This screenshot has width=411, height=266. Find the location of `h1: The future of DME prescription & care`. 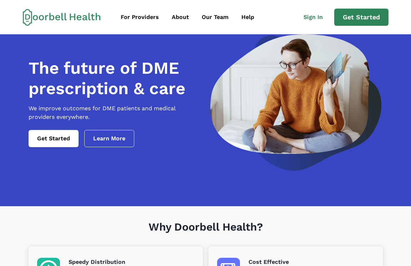

h1: The future of DME prescription & care is located at coordinates (115, 78).